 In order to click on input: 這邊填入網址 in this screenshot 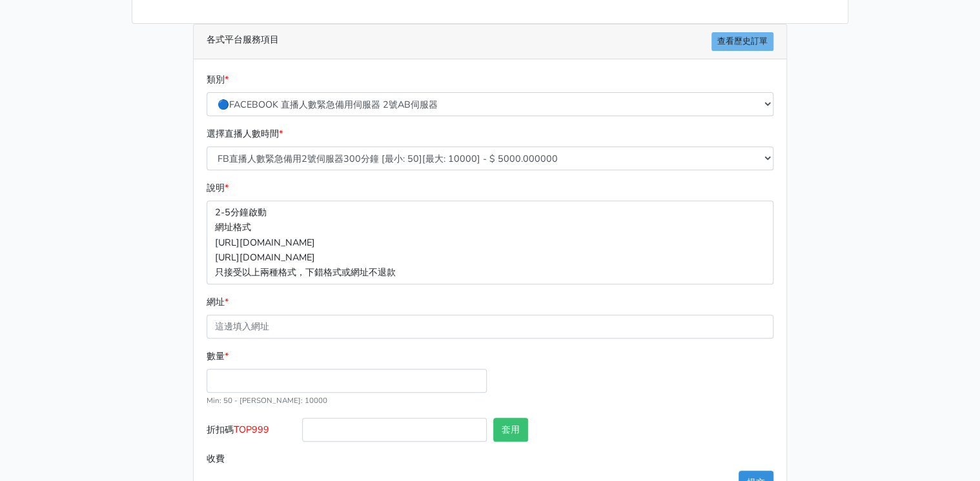, I will do `click(490, 326)`.